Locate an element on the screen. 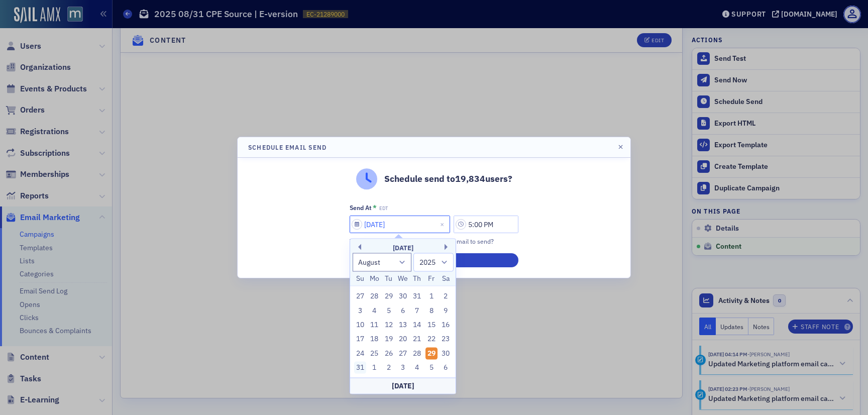 The image size is (868, 415). div: Choose Tuesday, August 19th, 2025 is located at coordinates (389, 339).